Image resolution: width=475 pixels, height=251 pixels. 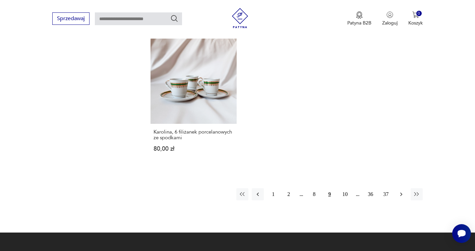 I want to click on img: Ikona koszyka, so click(x=416, y=15).